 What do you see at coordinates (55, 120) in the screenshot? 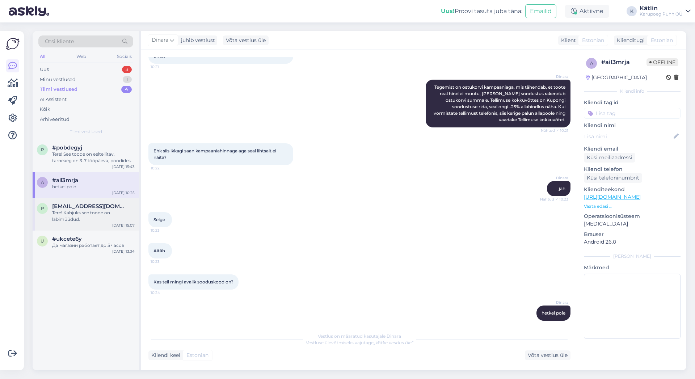
I see `div: Arhiveeritud` at bounding box center [55, 120].